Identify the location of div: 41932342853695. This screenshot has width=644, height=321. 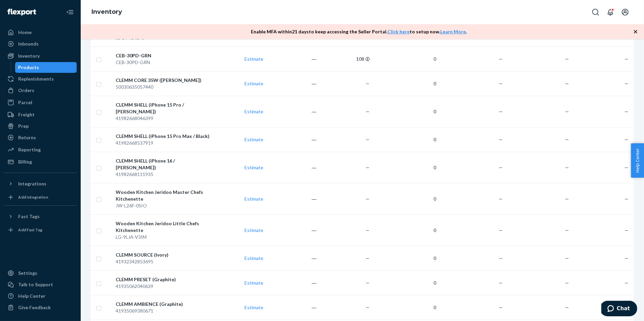
(163, 262).